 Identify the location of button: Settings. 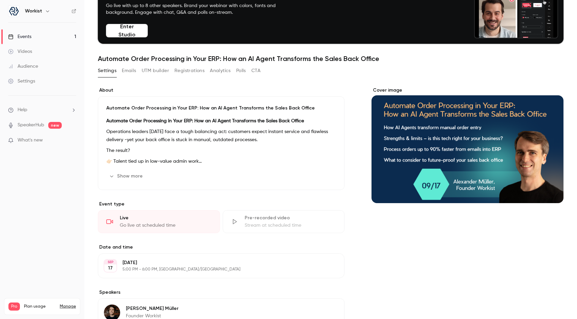
(107, 71).